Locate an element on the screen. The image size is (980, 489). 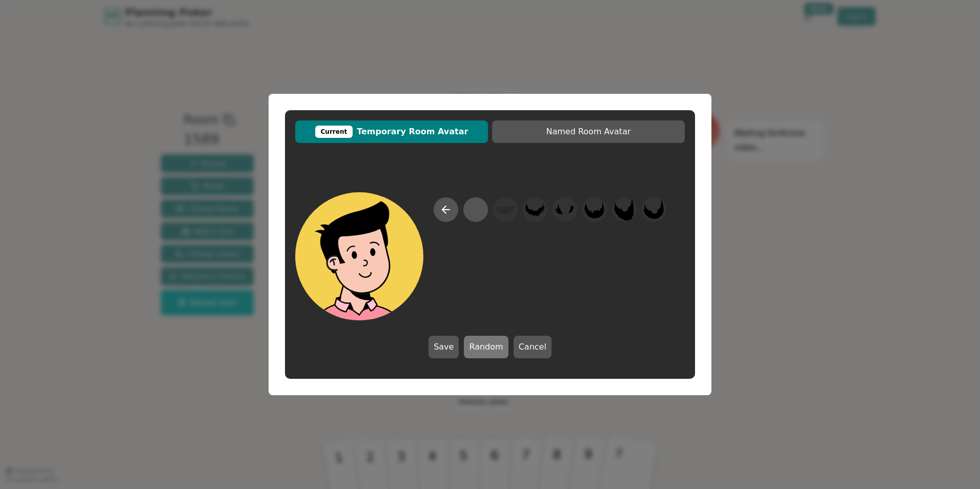
button: Named Room Avatar is located at coordinates (589, 132).